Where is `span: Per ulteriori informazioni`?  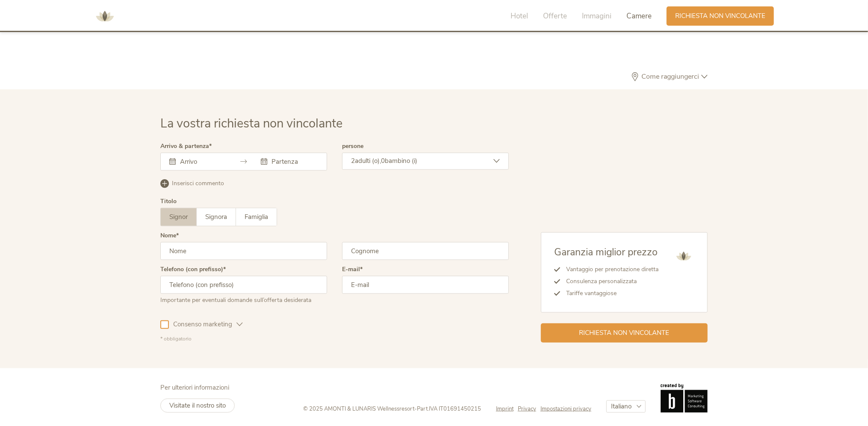 span: Per ulteriori informazioni is located at coordinates (195, 387).